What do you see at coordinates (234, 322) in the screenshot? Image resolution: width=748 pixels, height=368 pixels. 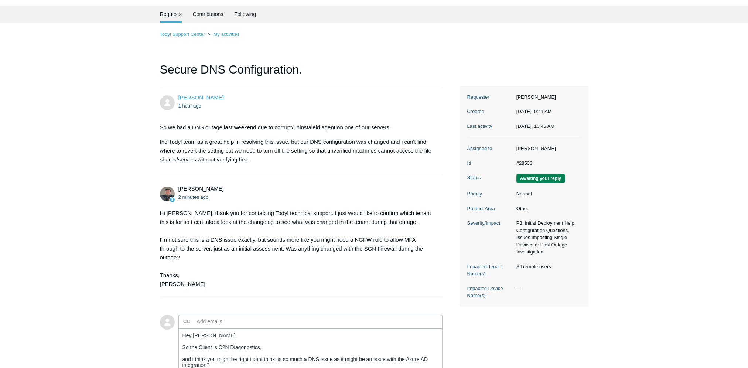 I see `input: Add emails` at bounding box center [234, 322].